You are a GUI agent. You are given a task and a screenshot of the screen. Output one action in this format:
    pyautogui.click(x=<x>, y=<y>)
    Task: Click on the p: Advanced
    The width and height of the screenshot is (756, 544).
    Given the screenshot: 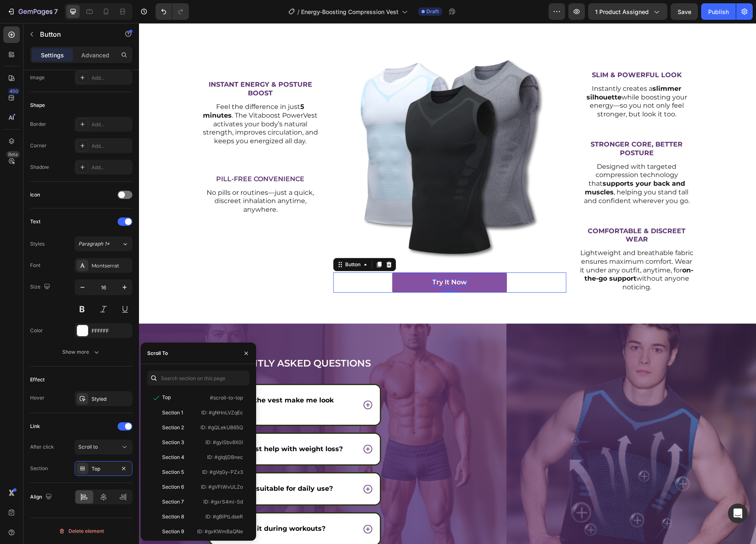 What is the action you would take?
    pyautogui.click(x=95, y=55)
    